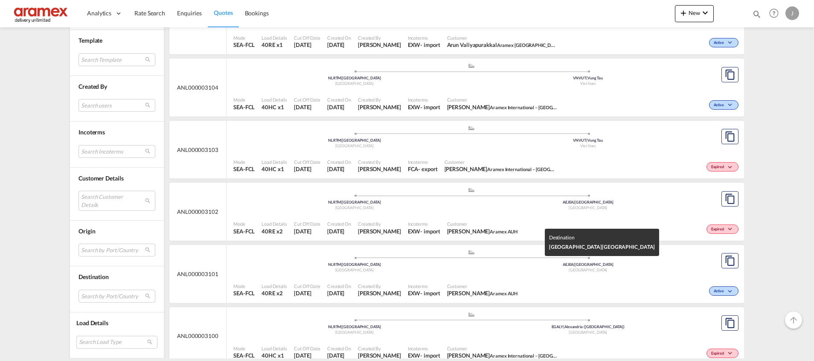 The image size is (814, 361). Describe the element at coordinates (502, 355) in the screenshot. I see `span: Mohamed Bazil Khan Aramex International – Dubai, UAE` at that location.